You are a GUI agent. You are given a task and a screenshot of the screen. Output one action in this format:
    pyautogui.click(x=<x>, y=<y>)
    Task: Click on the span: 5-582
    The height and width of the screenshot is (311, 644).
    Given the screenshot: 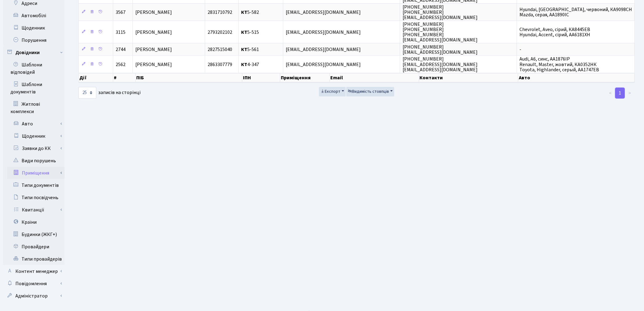 What is the action you would take?
    pyautogui.click(x=250, y=12)
    